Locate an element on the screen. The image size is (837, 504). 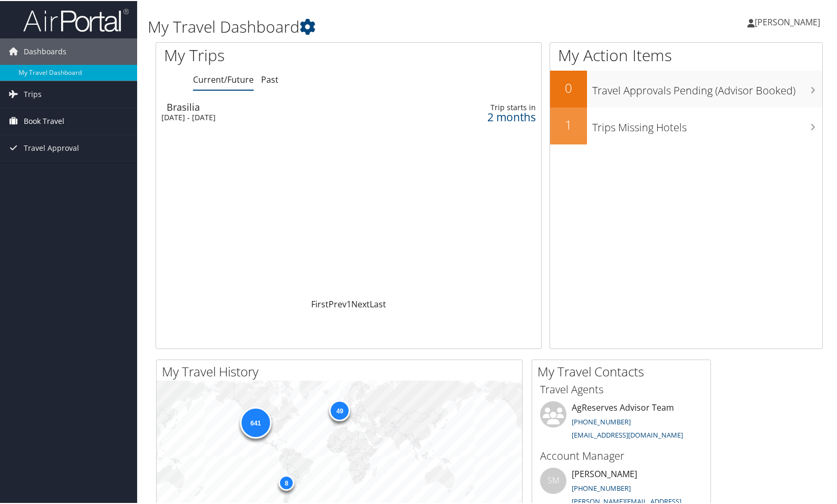
h1: My Trips is located at coordinates (268, 54).